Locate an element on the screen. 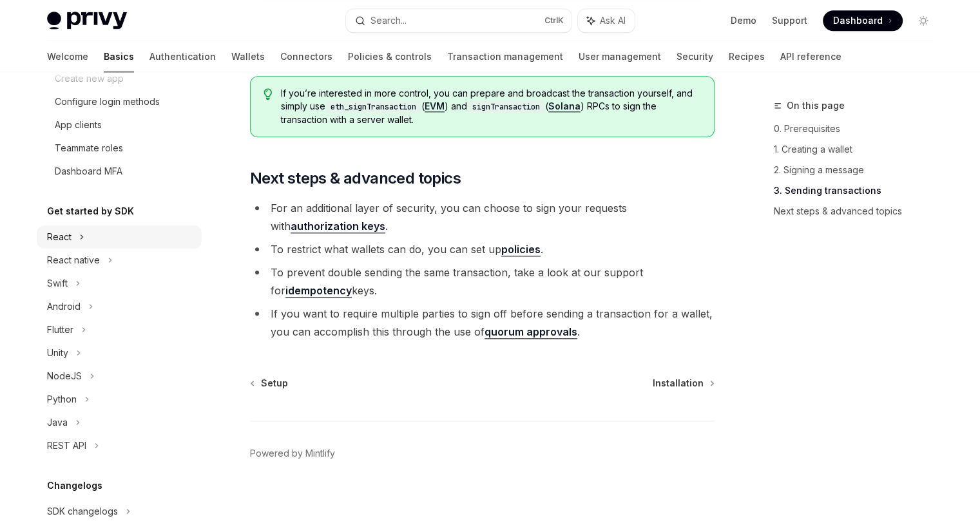  a: Installation is located at coordinates (683, 383).